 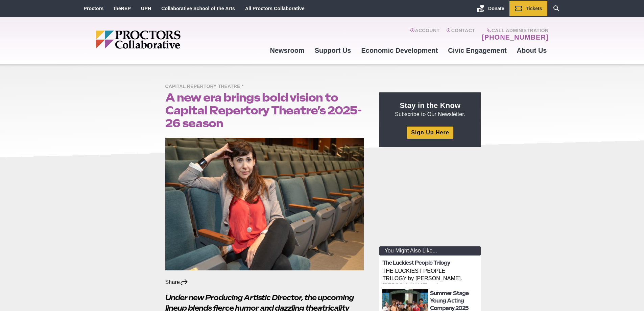 I want to click on a: The Luckiest People Trilogy, so click(x=416, y=263).